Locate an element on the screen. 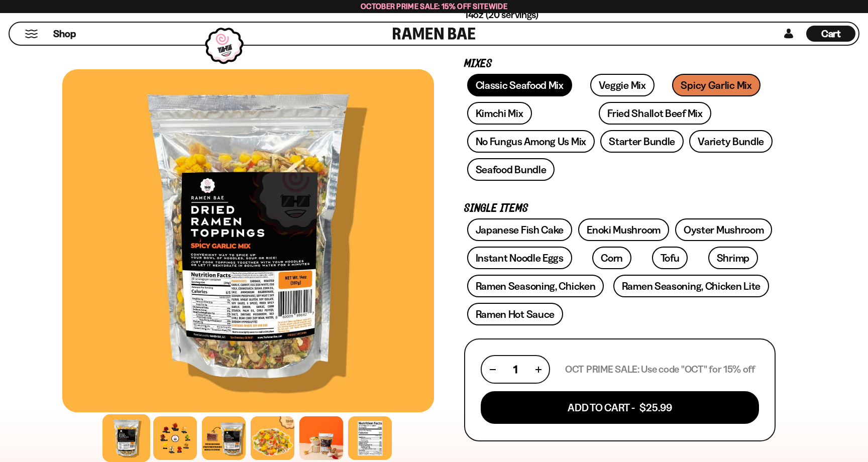  a: Seafood Bundle is located at coordinates (511, 169).